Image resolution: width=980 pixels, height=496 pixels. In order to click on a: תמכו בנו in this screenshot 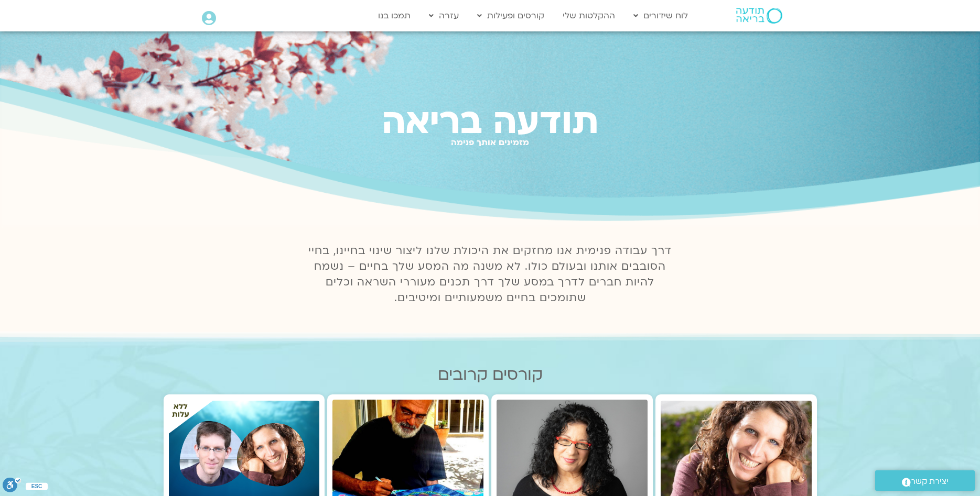, I will do `click(394, 16)`.